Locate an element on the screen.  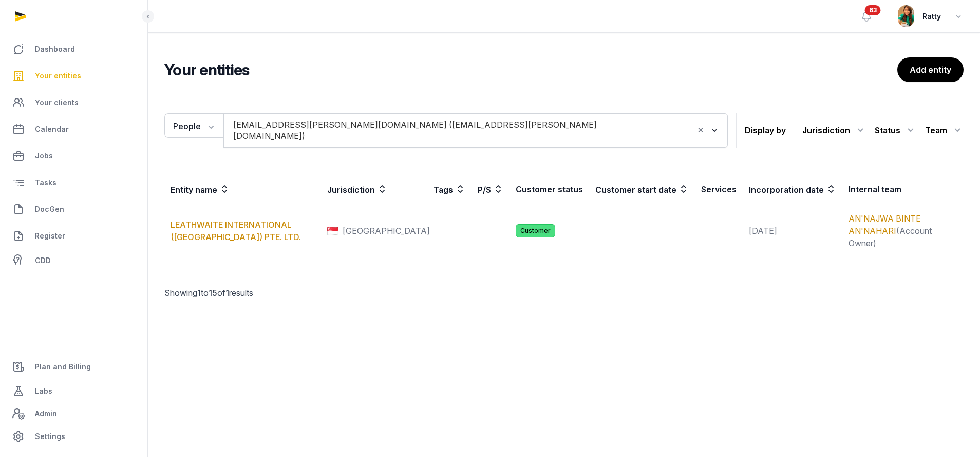
span: Admin is located at coordinates (46, 414).